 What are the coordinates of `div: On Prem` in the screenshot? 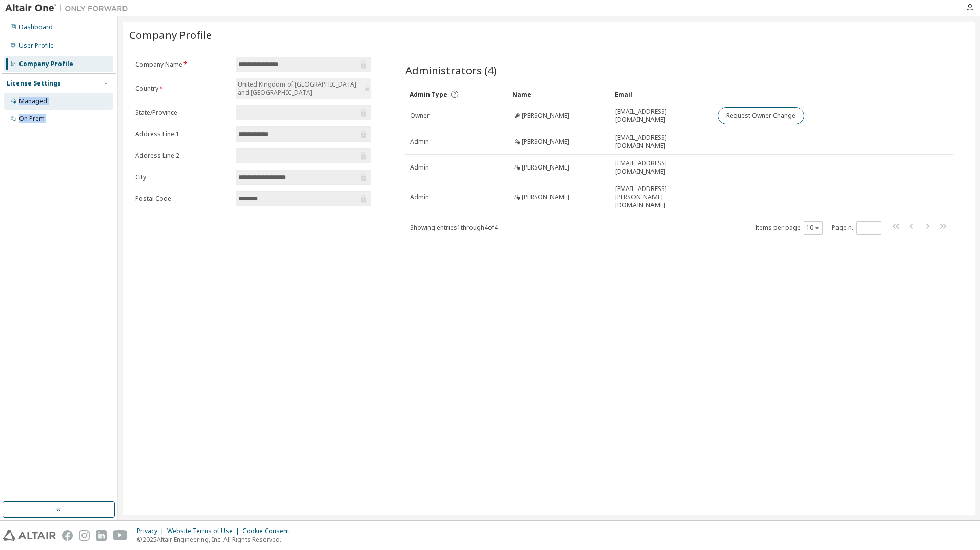 It's located at (32, 119).